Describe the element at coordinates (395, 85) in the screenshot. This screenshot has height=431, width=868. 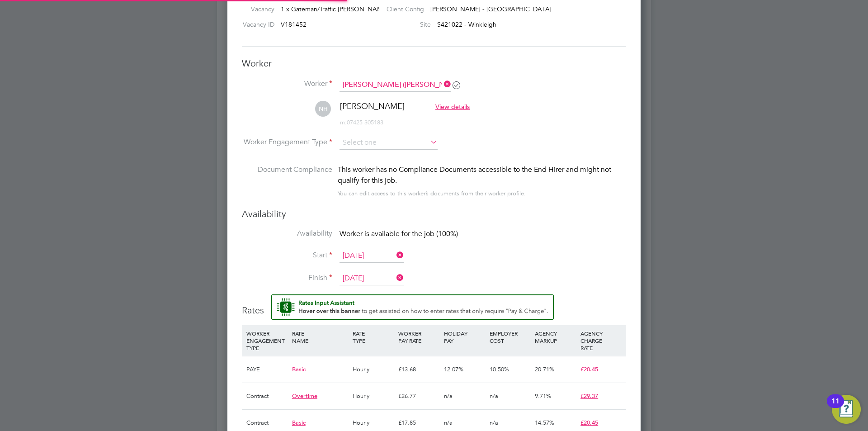
I see `input: Search for...` at that location.